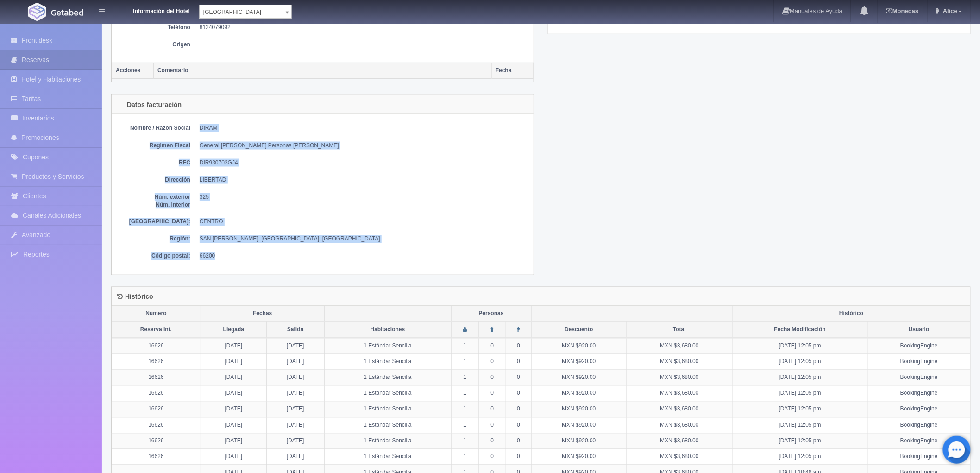  What do you see at coordinates (154, 45) in the screenshot?
I see `dt: Origen` at bounding box center [154, 45].